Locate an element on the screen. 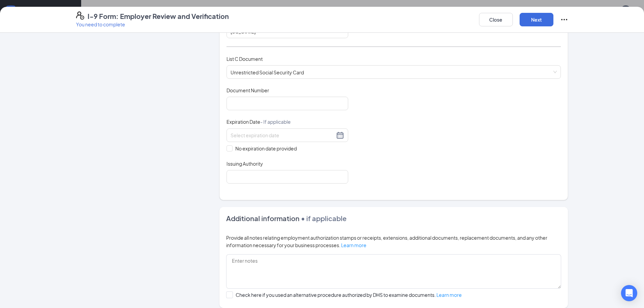 This screenshot has width=644, height=308. span: • if applicable is located at coordinates (323, 218).